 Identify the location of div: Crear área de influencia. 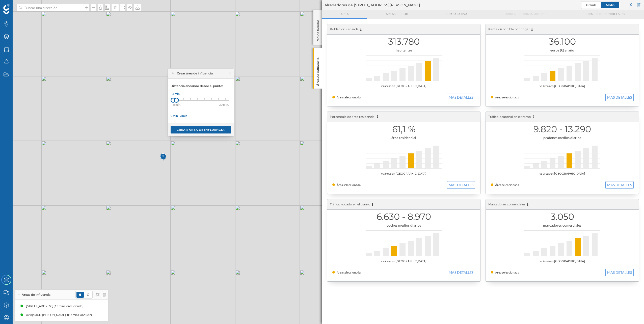
(192, 74).